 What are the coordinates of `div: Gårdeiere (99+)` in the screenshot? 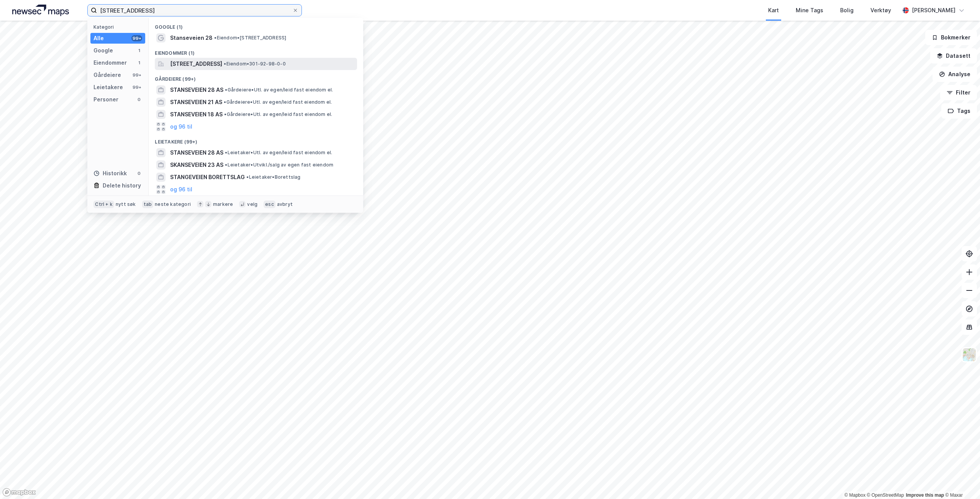 It's located at (256, 77).